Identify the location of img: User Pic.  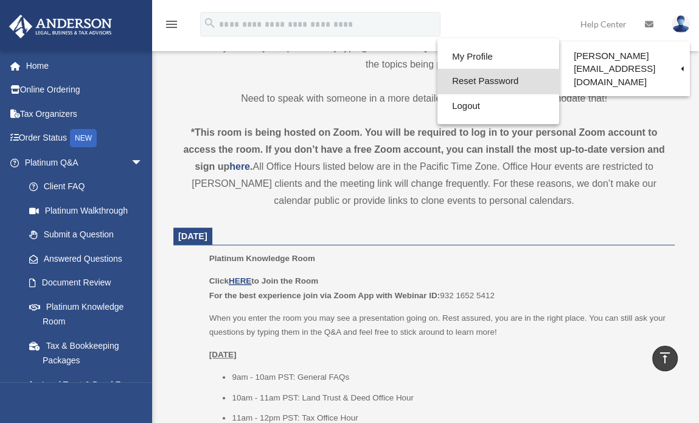
(681, 24).